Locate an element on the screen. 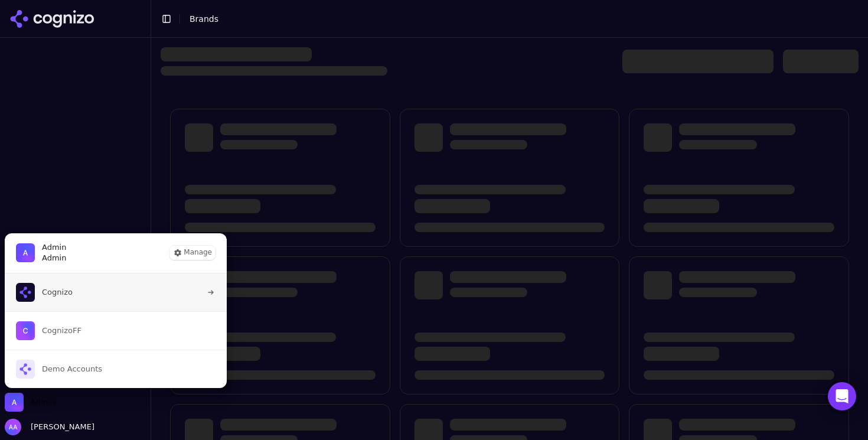 This screenshot has height=440, width=868. img: Cognizo is located at coordinates (26, 292).